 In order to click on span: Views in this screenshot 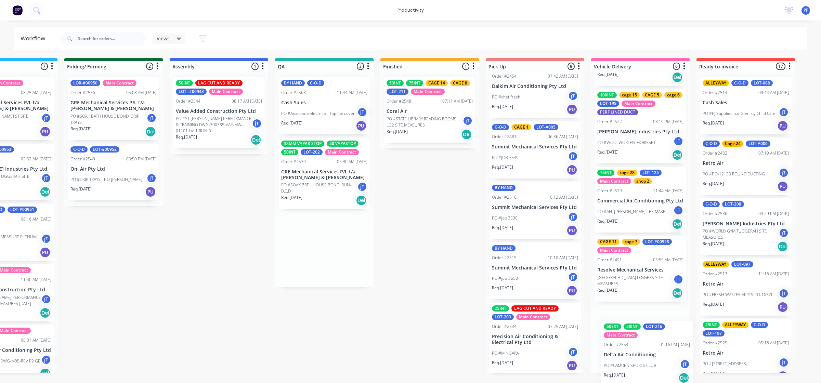, I will do `click(163, 38)`.